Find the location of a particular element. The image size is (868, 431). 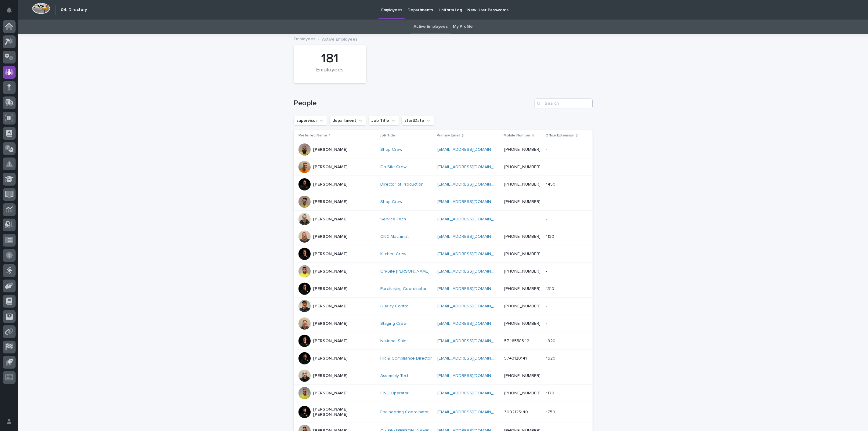

a: Quality Control is located at coordinates (395, 306).